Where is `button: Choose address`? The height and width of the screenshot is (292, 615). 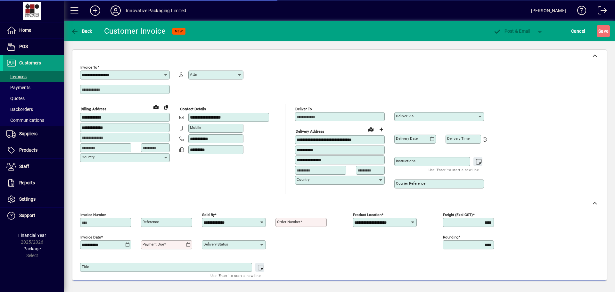
button: Choose address is located at coordinates (381, 129).